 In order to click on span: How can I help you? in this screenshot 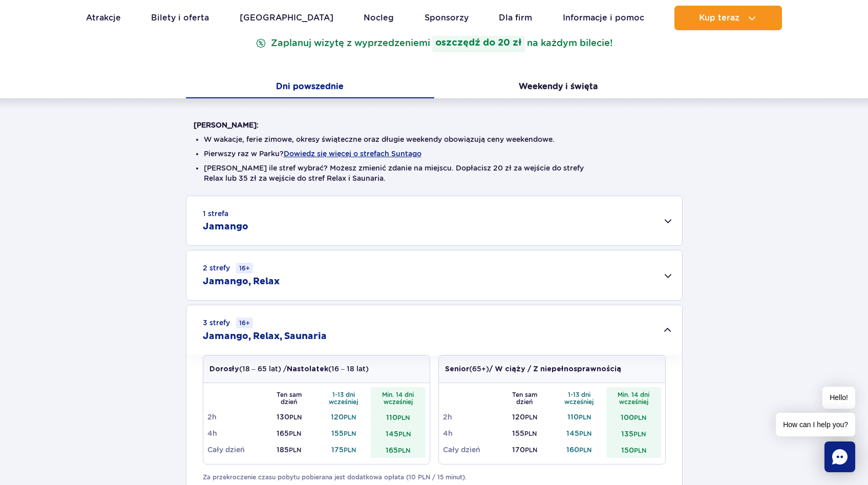, I will do `click(815, 424)`.